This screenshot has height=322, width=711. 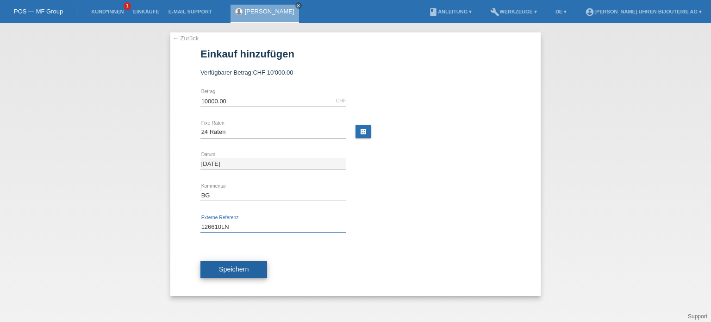 I want to click on i: calculate, so click(x=363, y=131).